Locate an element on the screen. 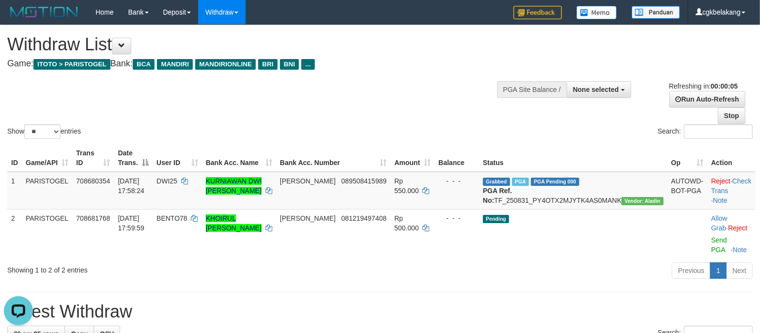 The height and width of the screenshot is (333, 760). select: Showentries is located at coordinates (42, 132).